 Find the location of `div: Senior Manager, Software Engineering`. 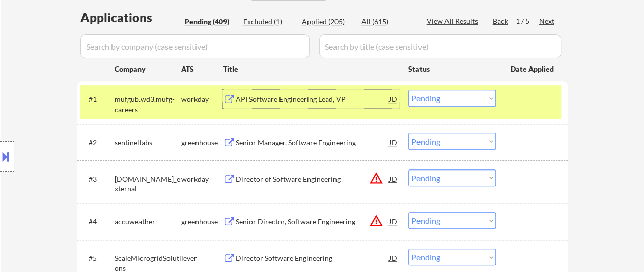

div: Senior Manager, Software Engineering is located at coordinates (312, 143).